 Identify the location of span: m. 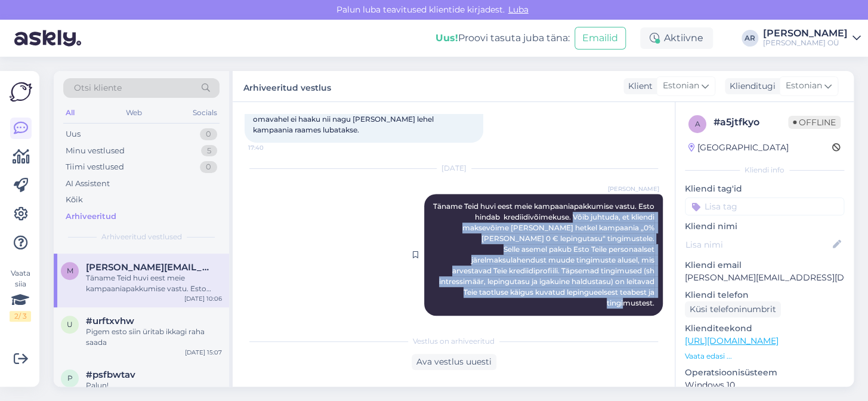
(70, 270).